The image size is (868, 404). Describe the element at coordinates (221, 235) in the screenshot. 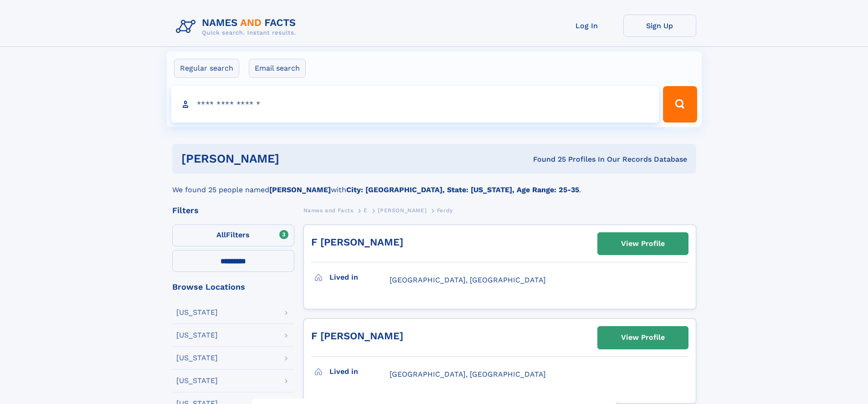

I see `span: All` at that location.